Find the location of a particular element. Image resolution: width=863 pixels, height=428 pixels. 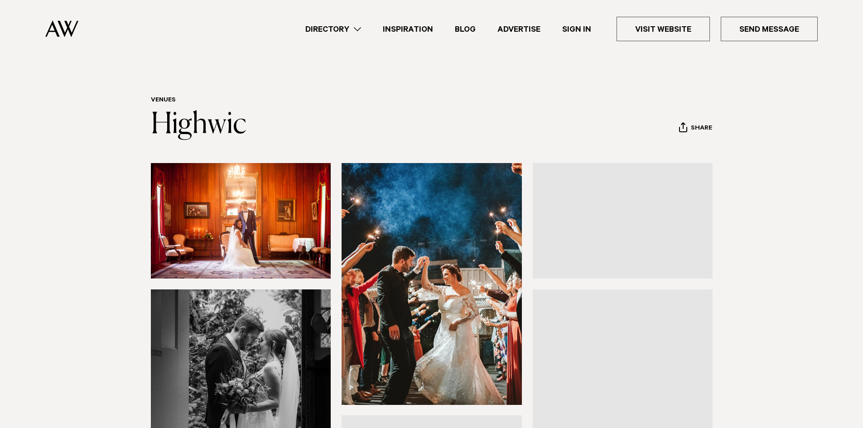

a: Character home Auckland is located at coordinates (241, 221).